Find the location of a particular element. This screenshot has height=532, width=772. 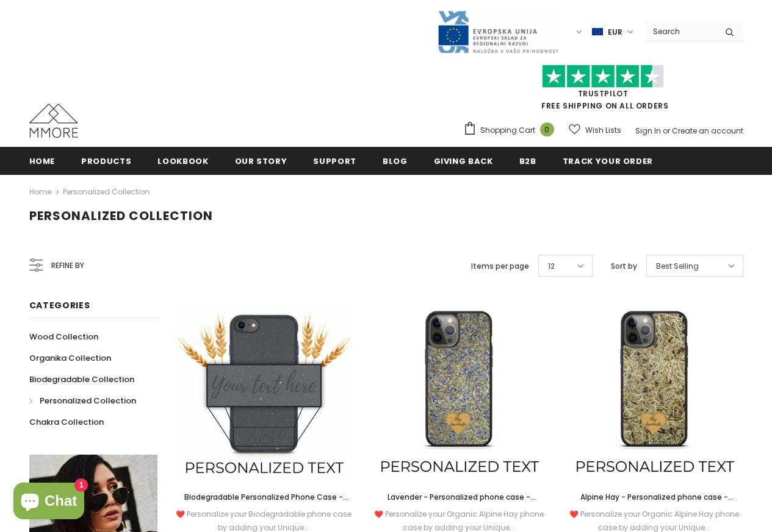

a: Organika Collection is located at coordinates (70, 358).